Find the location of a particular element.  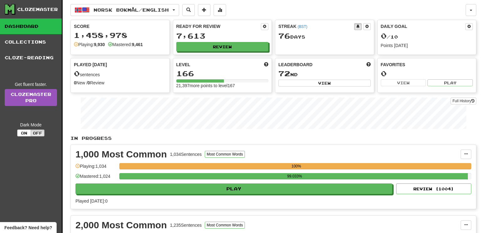

div: Ready for Review is located at coordinates (218, 26).